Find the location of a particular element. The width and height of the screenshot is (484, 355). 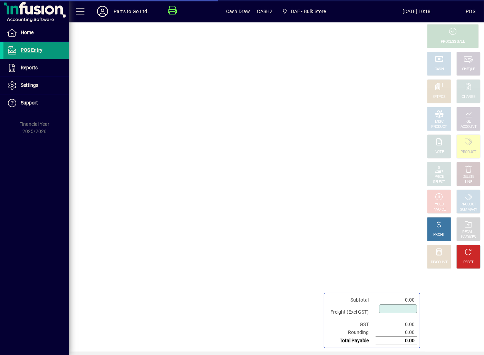

div: EFTPOS is located at coordinates (439, 97).